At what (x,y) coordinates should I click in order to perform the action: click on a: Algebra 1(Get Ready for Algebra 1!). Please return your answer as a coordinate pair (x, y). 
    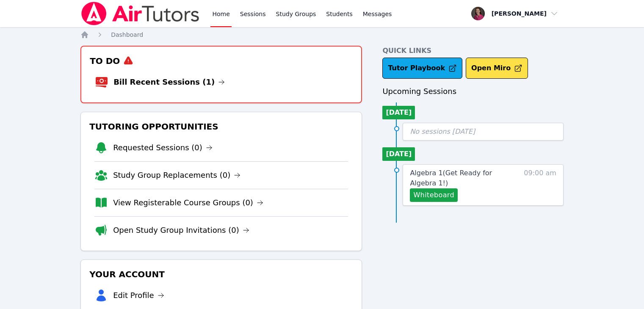
    Looking at the image, I should click on (465, 178).